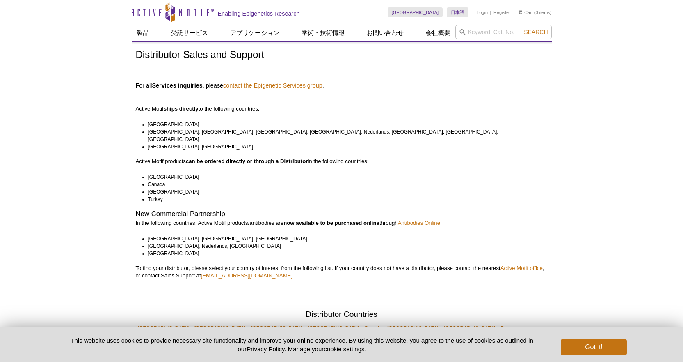  Describe the element at coordinates (522, 268) in the screenshot. I see `a: Active Motif office` at that location.